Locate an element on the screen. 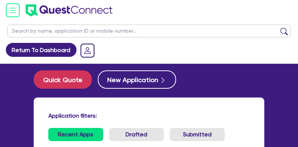 The width and height of the screenshot is (298, 147). a: Submitted is located at coordinates (197, 134).